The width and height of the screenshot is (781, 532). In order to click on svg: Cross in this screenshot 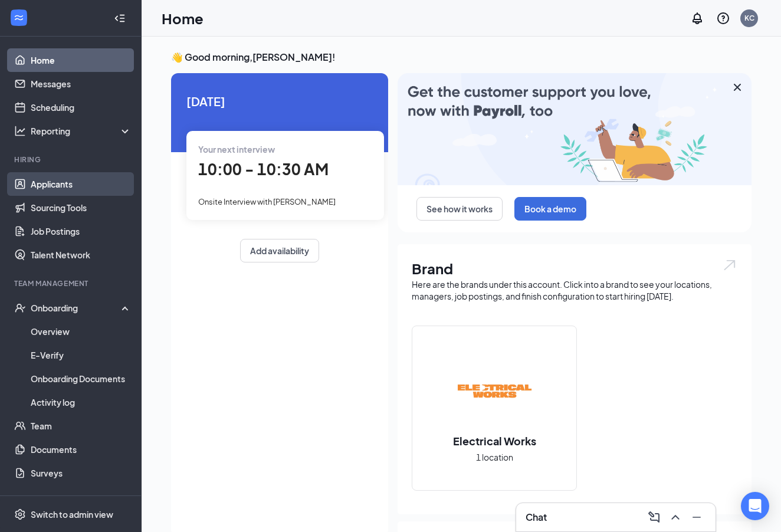, I will do `click(738, 87)`.